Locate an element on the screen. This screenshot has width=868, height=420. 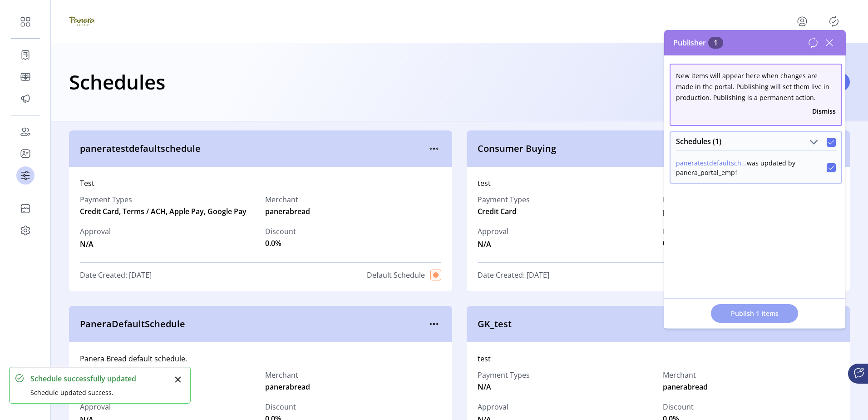
div: Panera Bread default schedule. is located at coordinates (260, 359).